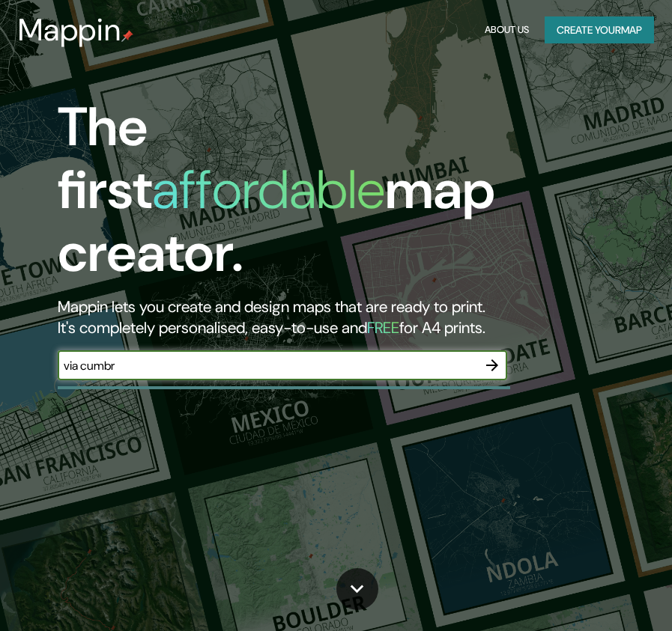  Describe the element at coordinates (268, 190) in the screenshot. I see `h1: affordable` at that location.